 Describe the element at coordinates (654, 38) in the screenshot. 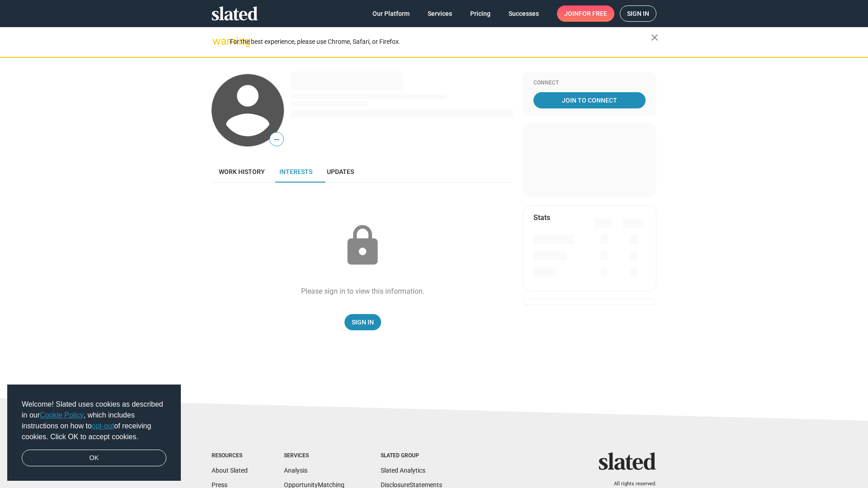

I see `mat-icon: close` at that location.